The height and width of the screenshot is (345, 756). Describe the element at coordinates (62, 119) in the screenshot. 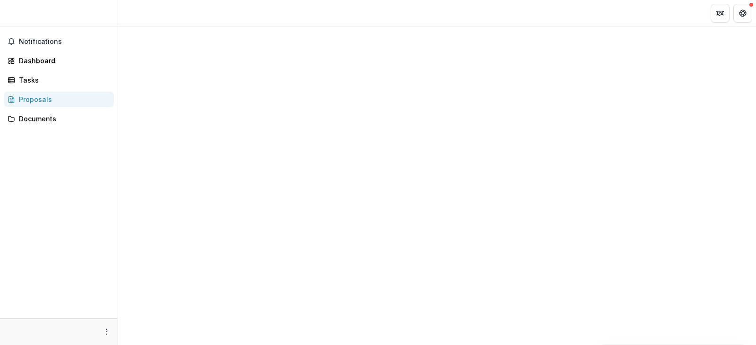

I see `div: Documents` at that location.